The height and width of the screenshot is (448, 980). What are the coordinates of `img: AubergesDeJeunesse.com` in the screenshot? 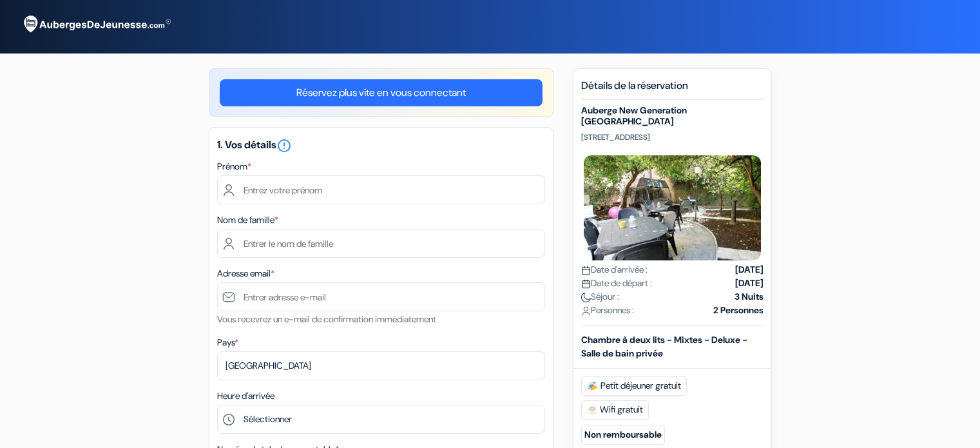 It's located at (96, 25).